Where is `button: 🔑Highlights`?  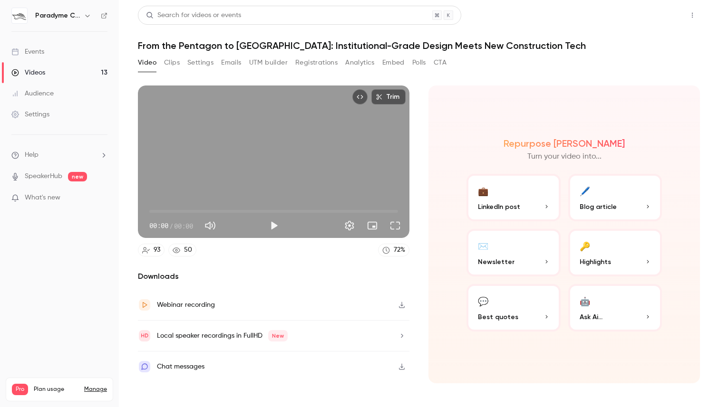 button: 🔑Highlights is located at coordinates (615, 253).